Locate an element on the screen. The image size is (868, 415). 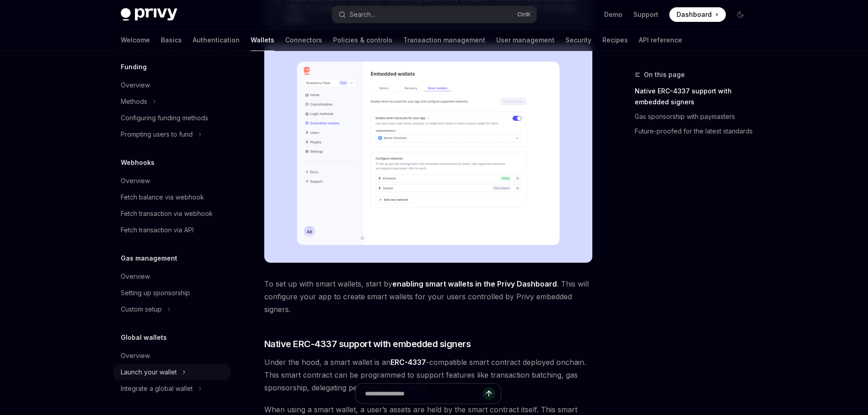
h5: Funding is located at coordinates (134, 67).